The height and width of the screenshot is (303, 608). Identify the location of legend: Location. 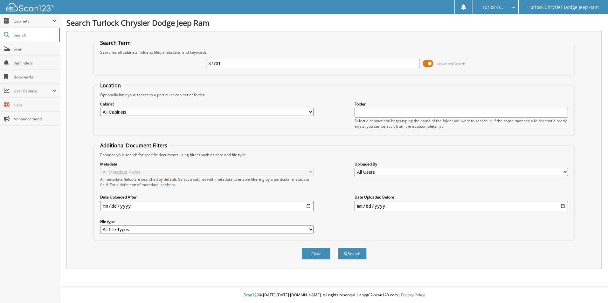
(110, 85).